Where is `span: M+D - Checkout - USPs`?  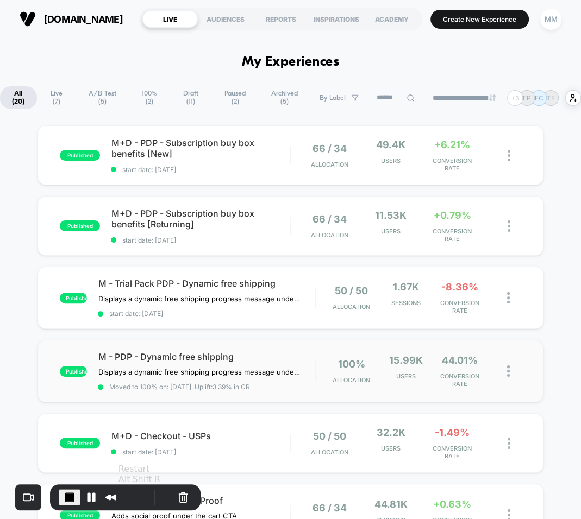
span: M+D - Checkout - USPs is located at coordinates (200, 436).